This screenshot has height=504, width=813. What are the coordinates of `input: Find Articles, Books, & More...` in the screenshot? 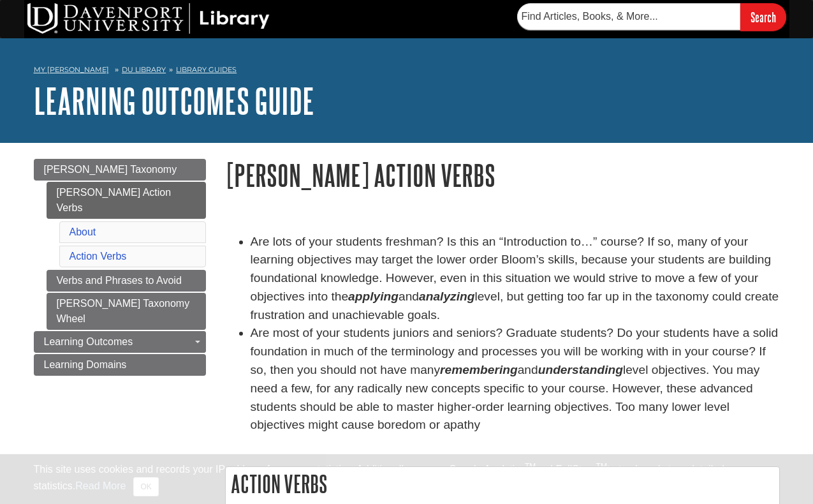 It's located at (629, 17).